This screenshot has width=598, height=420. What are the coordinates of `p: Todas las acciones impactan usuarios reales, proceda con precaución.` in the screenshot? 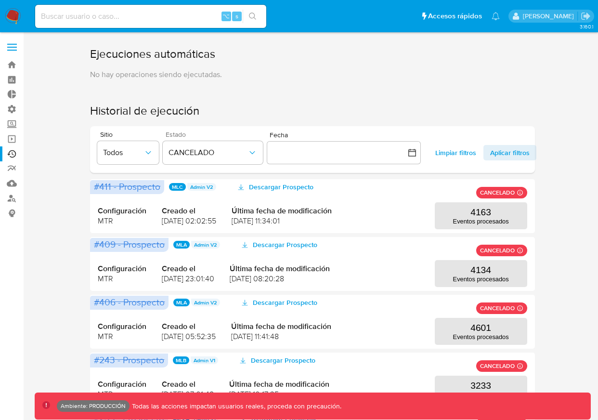 It's located at (236, 406).